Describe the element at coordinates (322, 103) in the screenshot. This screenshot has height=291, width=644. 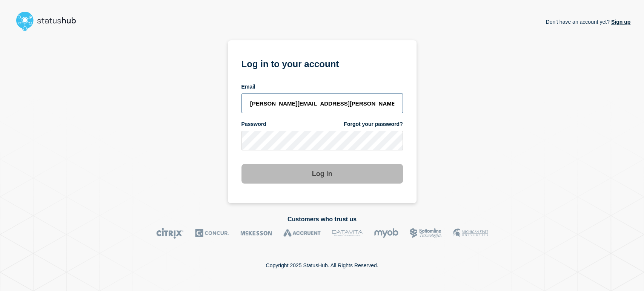
I see `input: email input` at that location.